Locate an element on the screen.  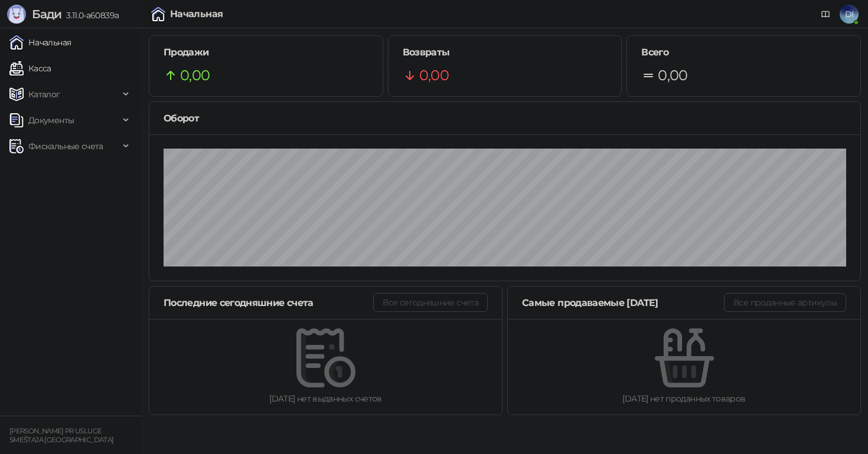
img: Logo is located at coordinates (16, 14).